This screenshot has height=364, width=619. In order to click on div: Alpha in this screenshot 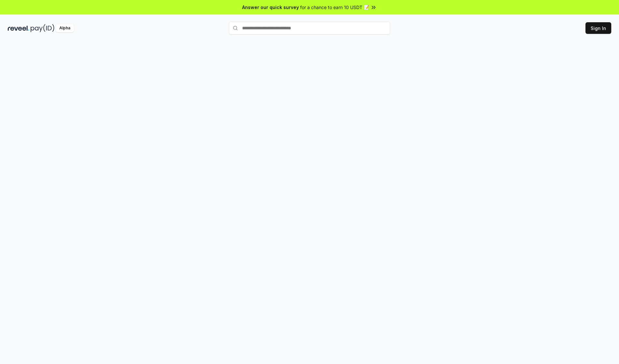, I will do `click(65, 28)`.